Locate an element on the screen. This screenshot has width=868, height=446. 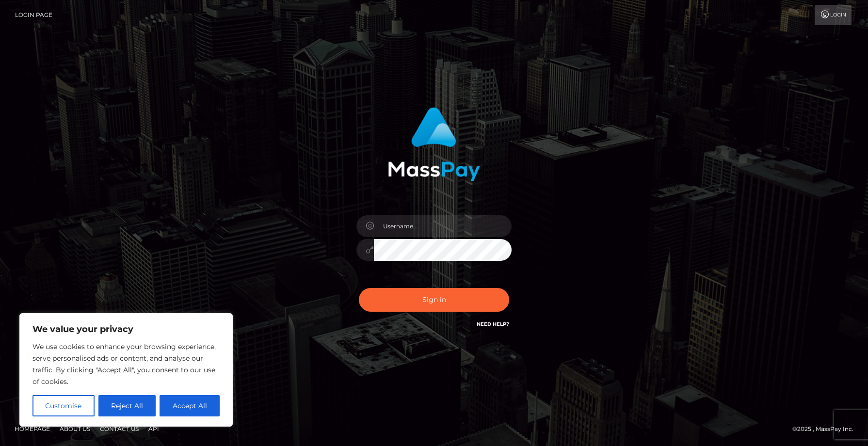
img: MassPay Login is located at coordinates (434, 144).